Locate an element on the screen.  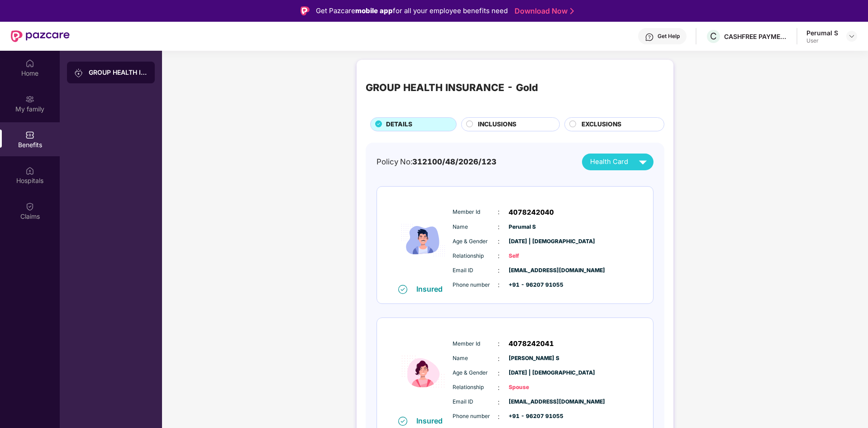
span: INCLUSIONS is located at coordinates (497, 124).